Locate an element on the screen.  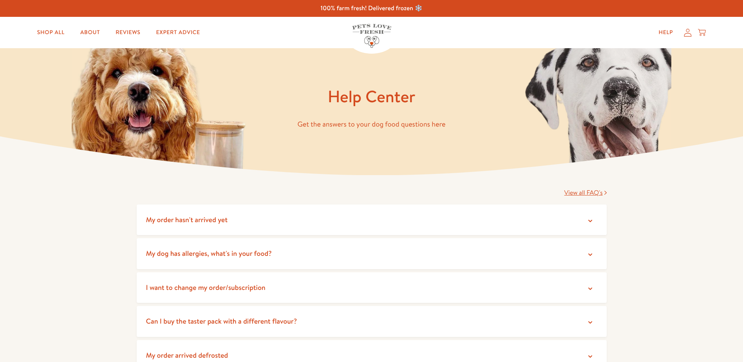
span: My order hasn't arrived yet is located at coordinates (187, 219).